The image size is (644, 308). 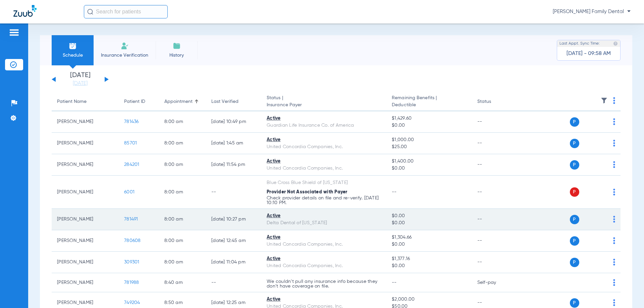 I want to click on input: Search for patients, so click(x=126, y=12).